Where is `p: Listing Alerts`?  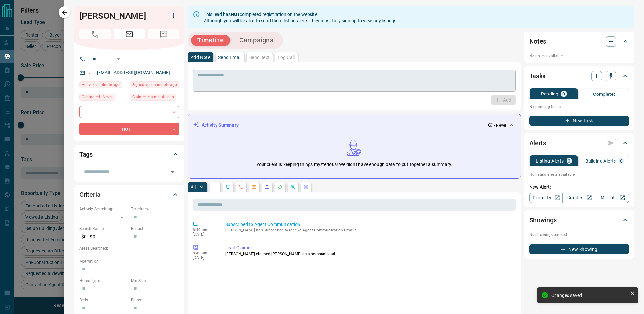 p: Listing Alerts is located at coordinates (550, 161).